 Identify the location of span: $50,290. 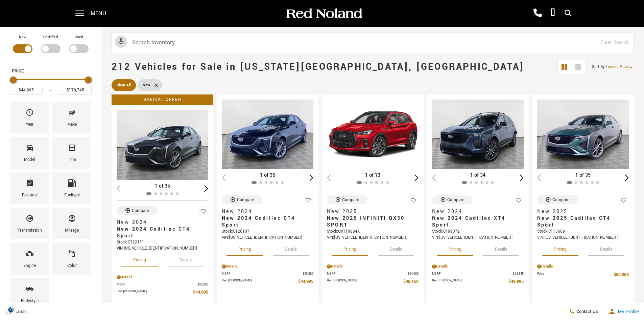
(308, 274).